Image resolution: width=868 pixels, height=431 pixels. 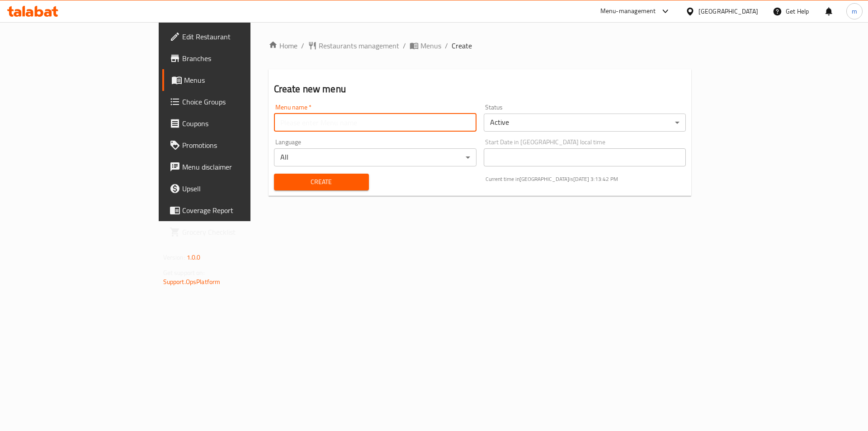 I want to click on span: Choice Groups, so click(x=239, y=102).